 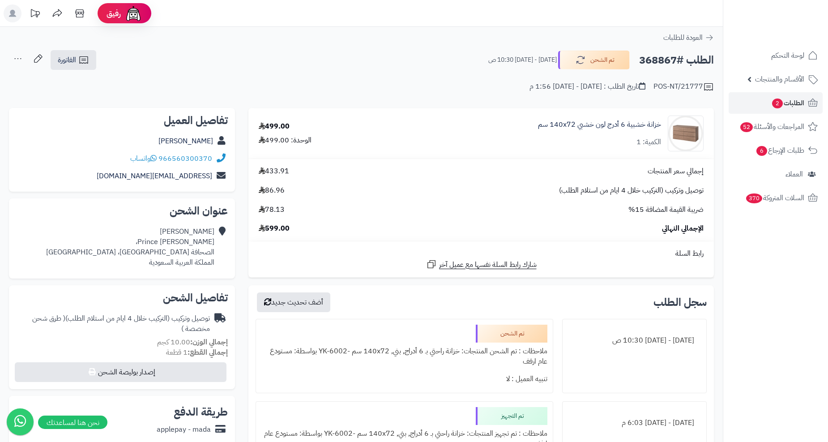 What do you see at coordinates (285, 140) in the screenshot?
I see `div: الوحدة: 499.00` at bounding box center [285, 140].